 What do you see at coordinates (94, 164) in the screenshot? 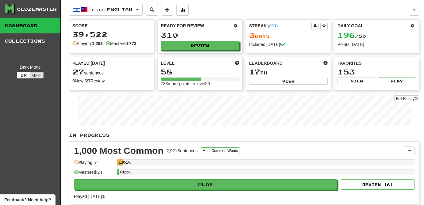
I see `div: Playing: 57` at bounding box center [94, 164].